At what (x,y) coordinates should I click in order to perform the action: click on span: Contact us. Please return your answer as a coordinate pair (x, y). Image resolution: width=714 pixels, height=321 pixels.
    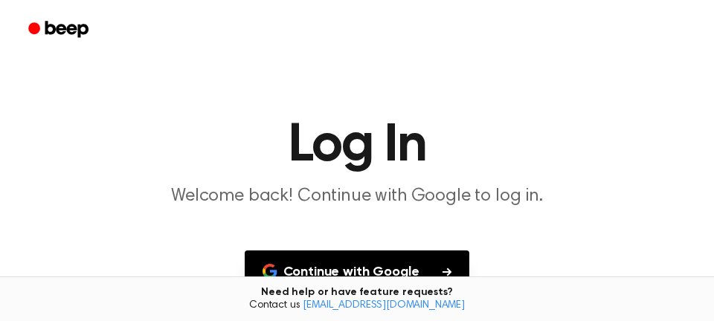
    Looking at the image, I should click on (357, 307).